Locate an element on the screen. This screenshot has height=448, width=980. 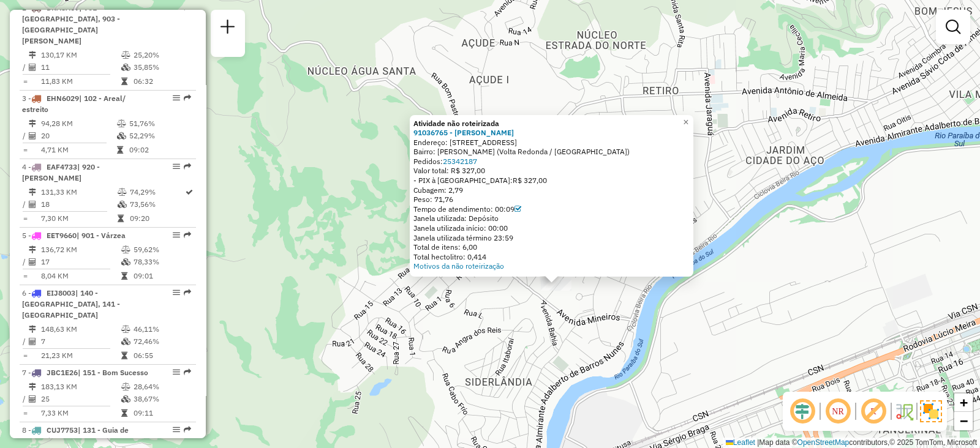
td: 06:55 is located at coordinates (161, 355).